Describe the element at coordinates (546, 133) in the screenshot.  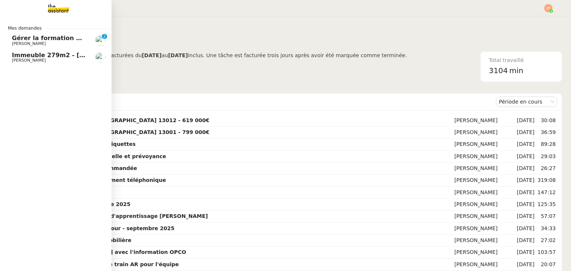
I see `td: 36:59` at that location.